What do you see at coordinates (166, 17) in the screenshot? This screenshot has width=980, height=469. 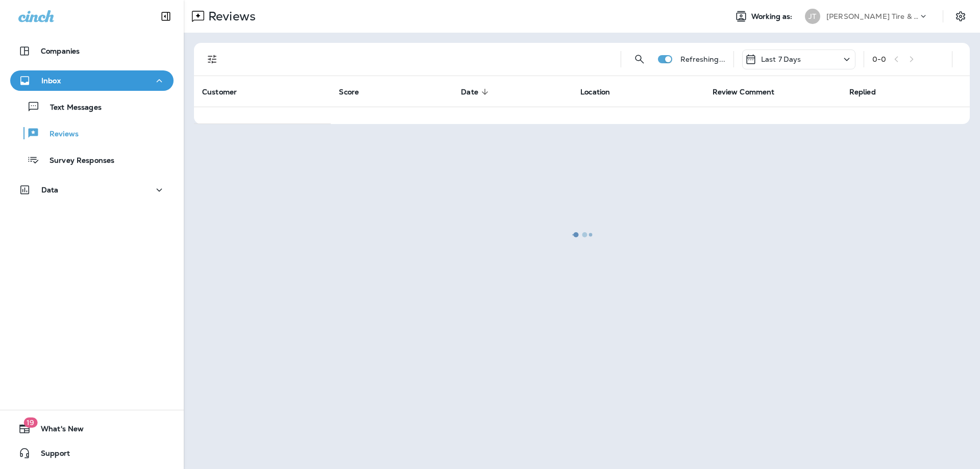 I see `button: Collapse Sidebar` at bounding box center [166, 17].